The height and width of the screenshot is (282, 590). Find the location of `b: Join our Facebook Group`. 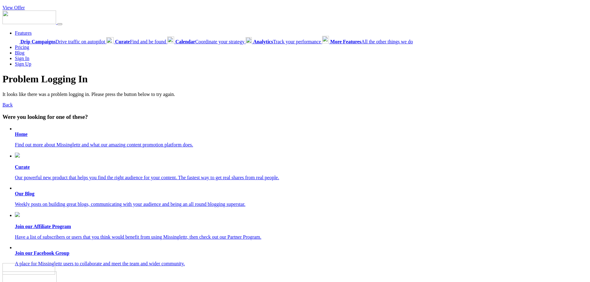

b: Join our Facebook Group is located at coordinates (42, 253).